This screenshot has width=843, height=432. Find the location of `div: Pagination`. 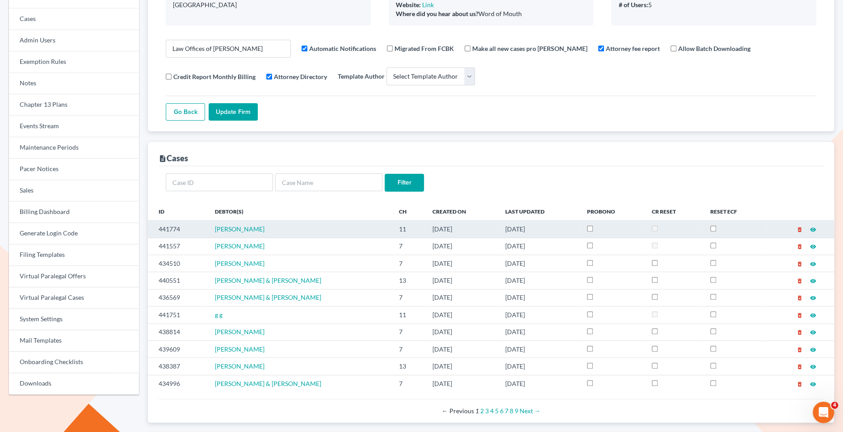

div: Pagination is located at coordinates (491, 411).